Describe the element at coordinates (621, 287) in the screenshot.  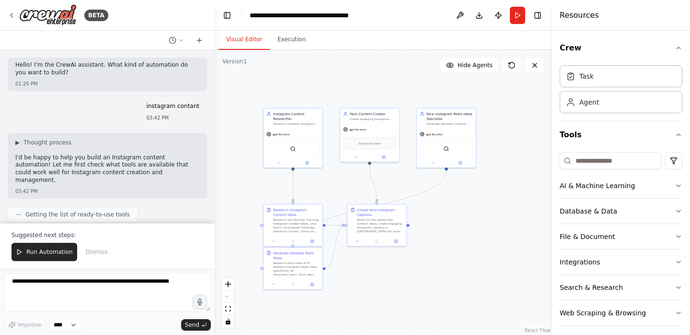
I see `button: Search & Research` at that location.